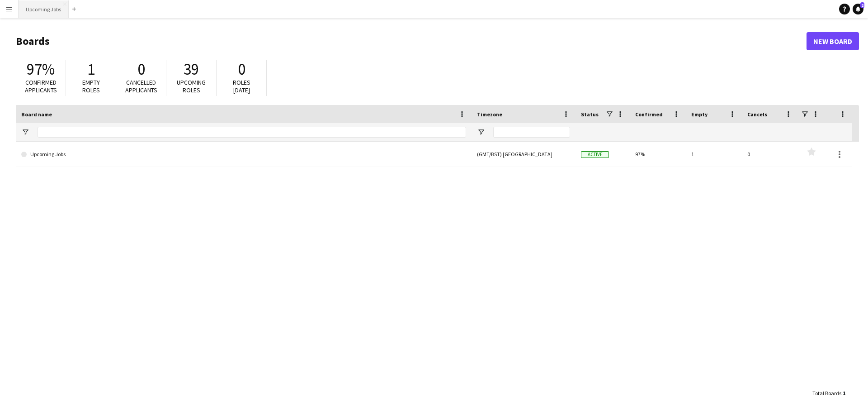 The width and height of the screenshot is (868, 416). I want to click on input: Timezone Filter Input, so click(532, 132).